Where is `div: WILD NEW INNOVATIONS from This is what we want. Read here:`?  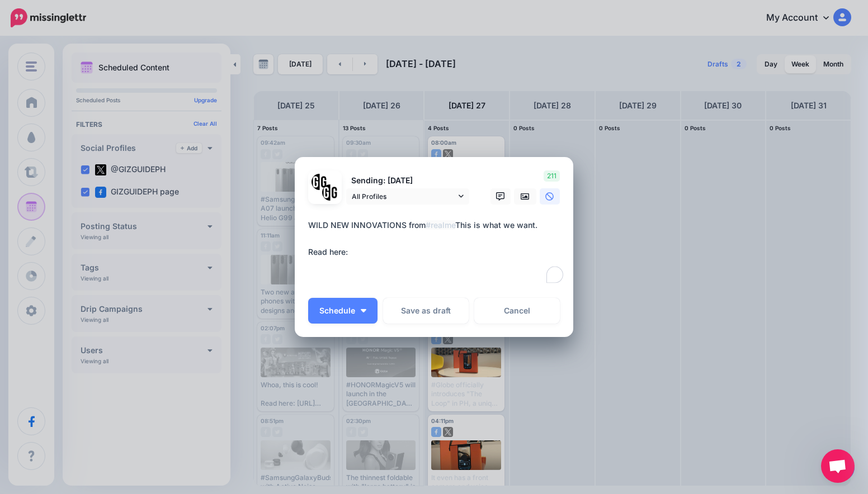 div: WILD NEW INNOVATIONS from This is what we want. Read here: is located at coordinates (437, 239).